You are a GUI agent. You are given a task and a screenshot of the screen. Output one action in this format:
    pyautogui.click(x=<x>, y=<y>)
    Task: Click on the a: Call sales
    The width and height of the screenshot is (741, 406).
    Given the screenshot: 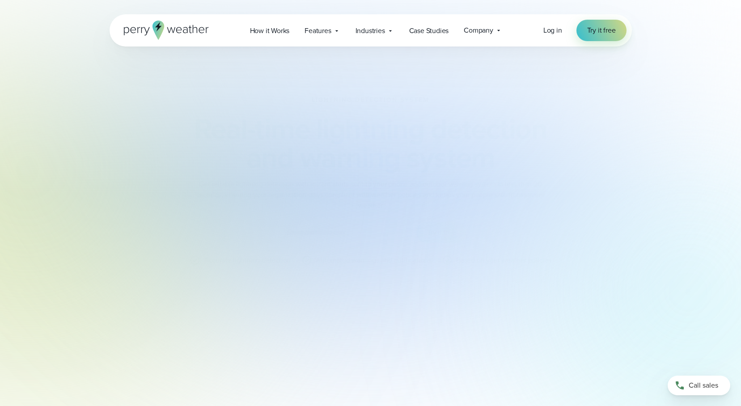 What is the action you would take?
    pyautogui.click(x=699, y=385)
    